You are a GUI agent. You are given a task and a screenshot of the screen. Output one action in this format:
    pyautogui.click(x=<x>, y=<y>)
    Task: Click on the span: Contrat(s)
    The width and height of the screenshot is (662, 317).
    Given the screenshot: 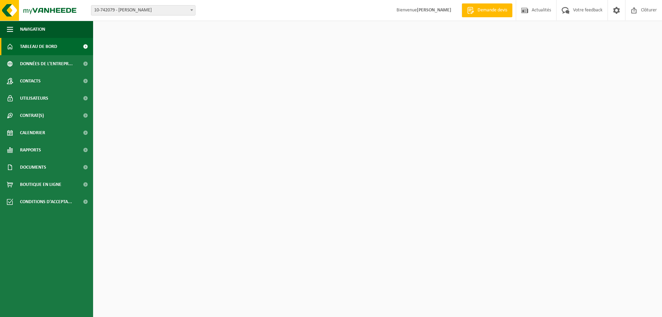 What is the action you would take?
    pyautogui.click(x=32, y=116)
    